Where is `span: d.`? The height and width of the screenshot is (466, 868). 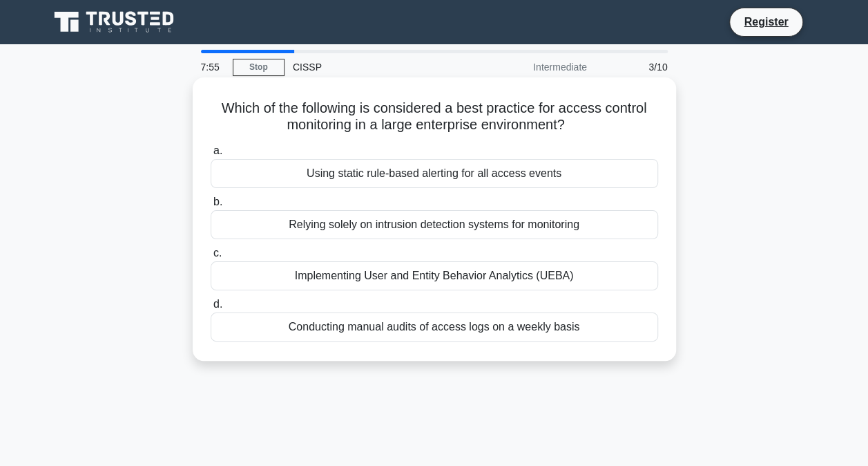
span: d. is located at coordinates (217, 303).